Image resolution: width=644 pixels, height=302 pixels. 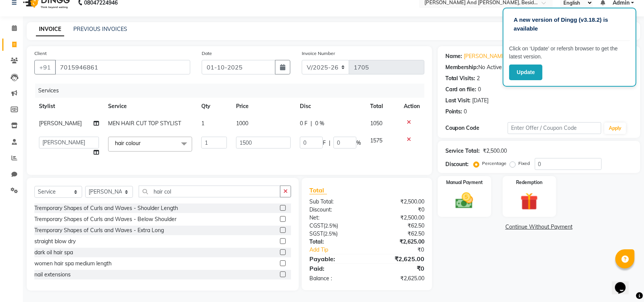 What do you see at coordinates (45, 67) in the screenshot?
I see `button: +91` at bounding box center [45, 67].